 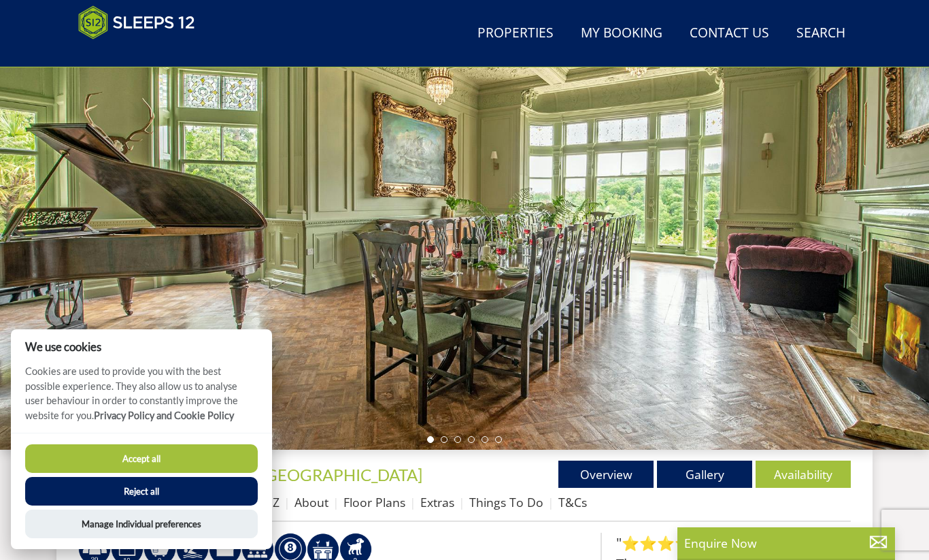 What do you see at coordinates (141, 458) in the screenshot?
I see `button: Accept all` at bounding box center [141, 458].